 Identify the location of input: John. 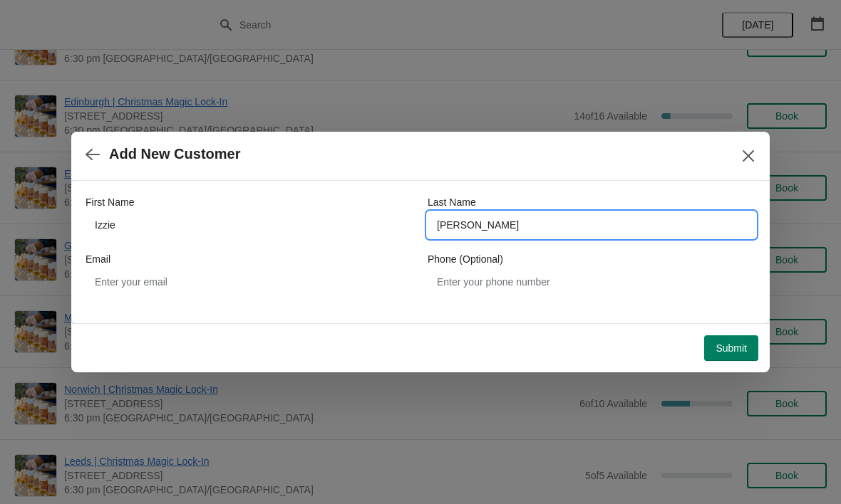
(250, 225).